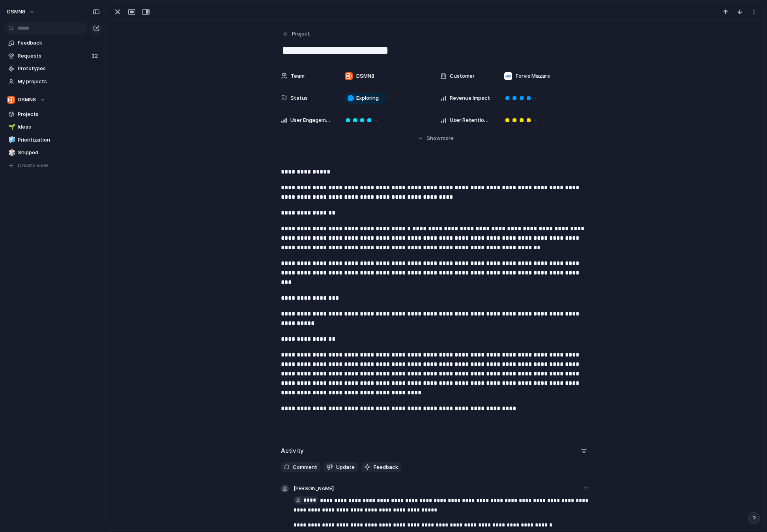 The image size is (767, 532). Describe the element at coordinates (305, 467) in the screenshot. I see `span: Comment` at that location.